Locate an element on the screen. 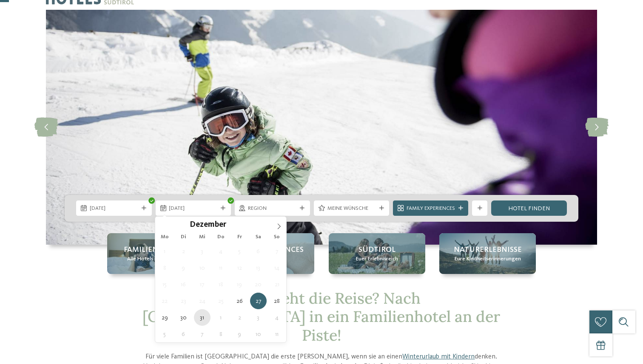 Image resolution: width=643 pixels, height=364 pixels. span: Dezember 16, 2025 is located at coordinates (183, 284).